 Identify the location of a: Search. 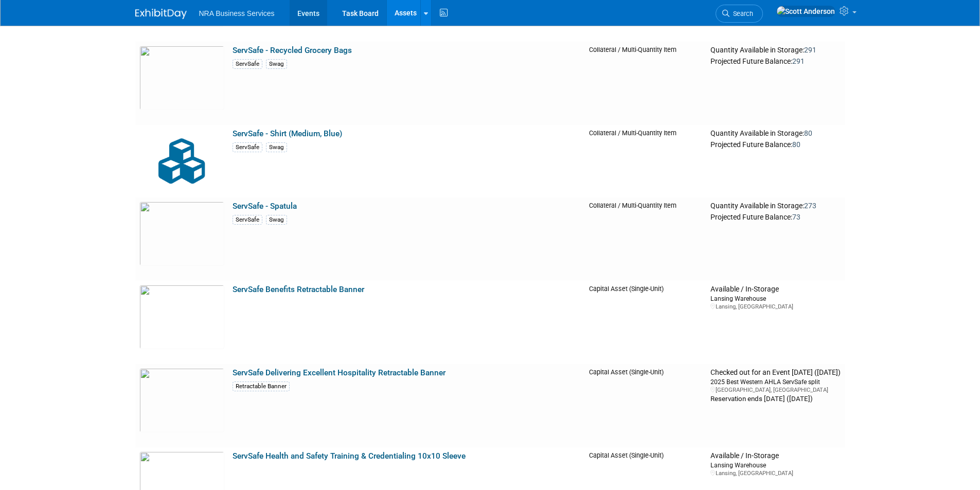
(739, 13).